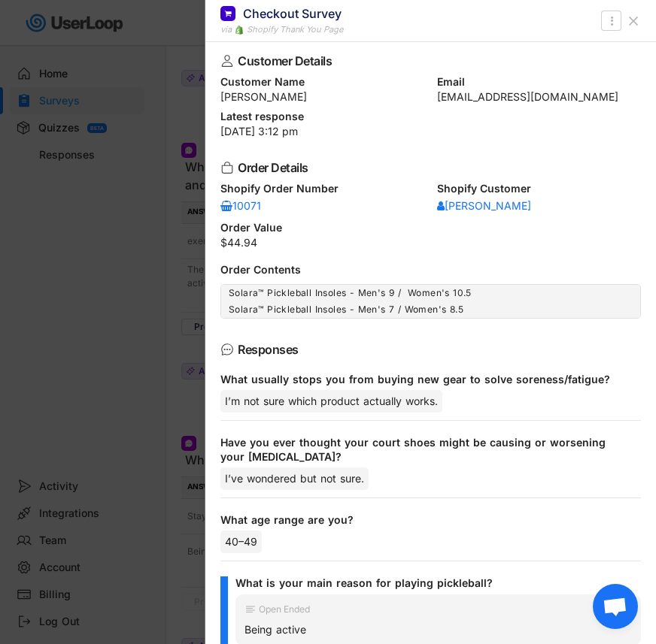 This screenshot has height=644, width=656. Describe the element at coordinates (431, 270) in the screenshot. I see `div: Order Contents` at that location.